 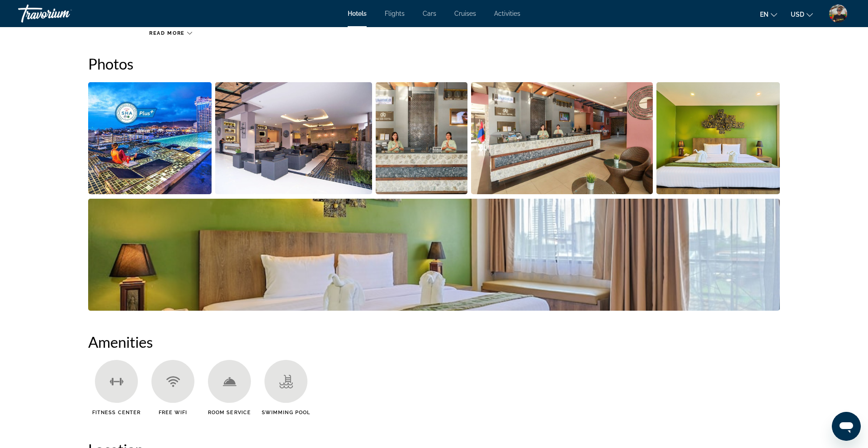 What do you see at coordinates (116, 413) in the screenshot?
I see `span: Fitness Center` at bounding box center [116, 413].